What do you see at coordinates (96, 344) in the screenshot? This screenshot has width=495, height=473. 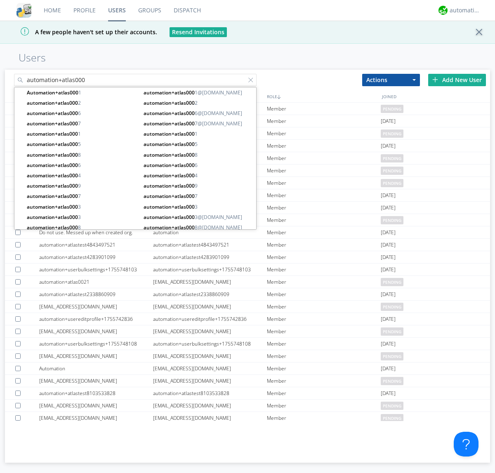 I see `div: automation+userbulksettings+1755748108` at bounding box center [96, 344].